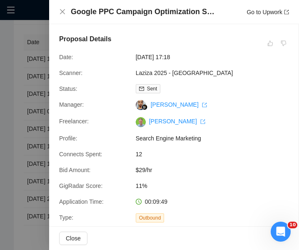 The height and width of the screenshot is (250, 299). Describe the element at coordinates (81, 202) in the screenshot. I see `span: Application Time:` at that location.